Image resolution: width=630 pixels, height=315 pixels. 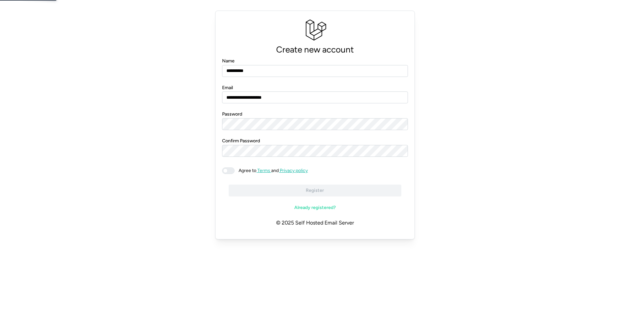 What do you see at coordinates (232, 114) in the screenshot?
I see `label: Password` at bounding box center [232, 114].